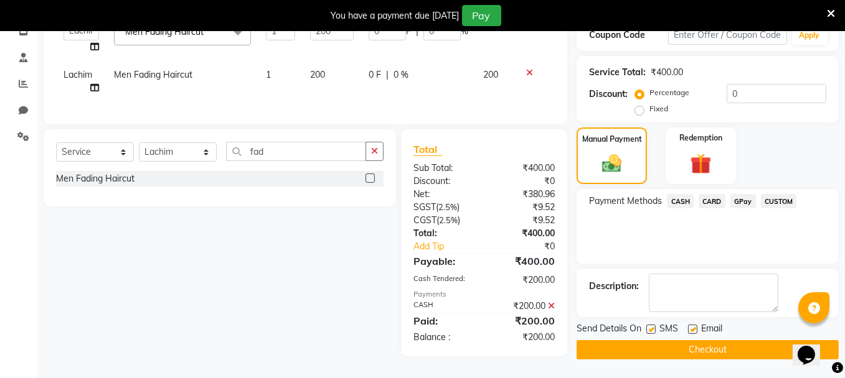 Image resolution: width=845 pixels, height=378 pixels. I want to click on span: 0 %, so click(401, 75).